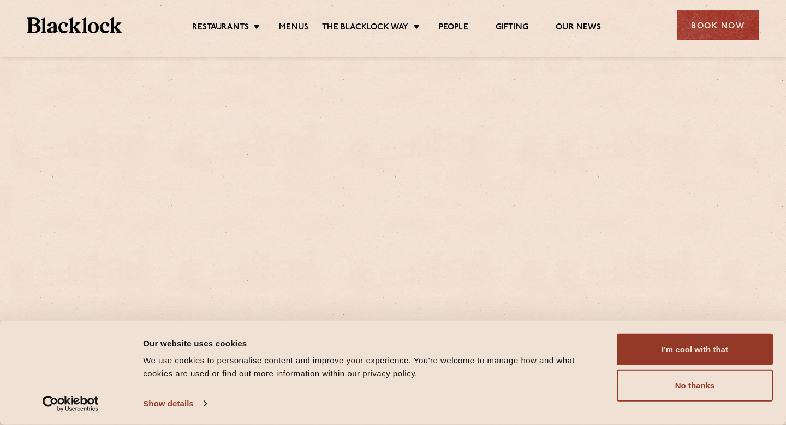  I want to click on a: The Blacklock Way, so click(365, 28).